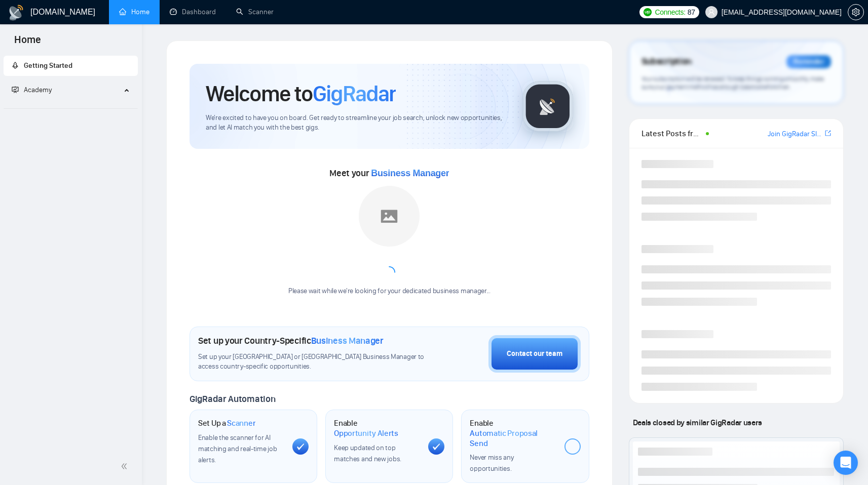 The image size is (868, 485). Describe the element at coordinates (809, 62) in the screenshot. I see `div: Reminder` at that location.